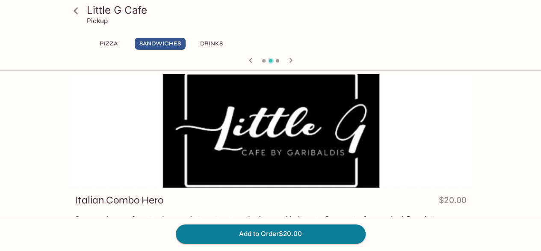 This screenshot has height=251, width=541. I want to click on h4: $20.00, so click(452, 201).